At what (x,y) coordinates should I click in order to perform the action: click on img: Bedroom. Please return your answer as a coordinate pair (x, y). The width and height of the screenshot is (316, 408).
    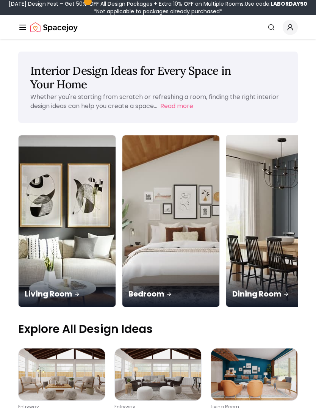
    Looking at the image, I should click on (171, 221).